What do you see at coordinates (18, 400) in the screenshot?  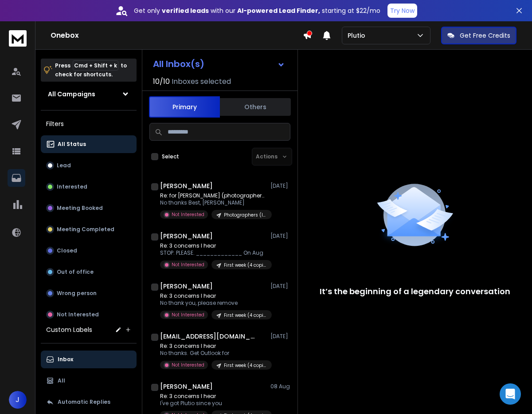 I see `span: J` at bounding box center [18, 400].